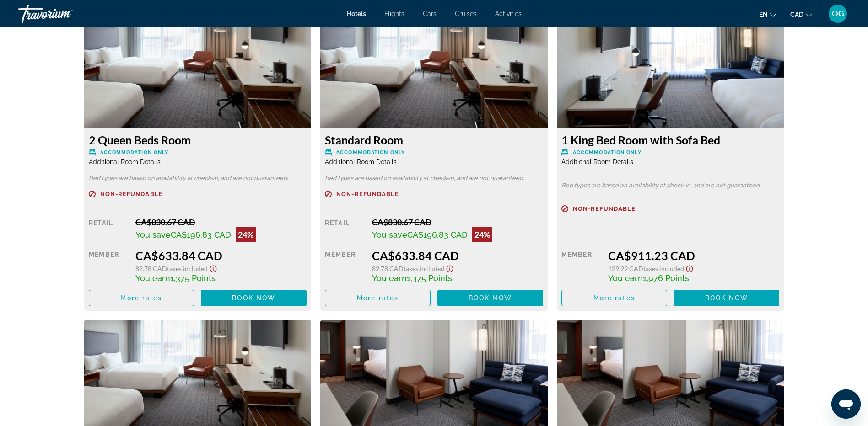  Describe the element at coordinates (797, 15) in the screenshot. I see `span: CAD` at that location.